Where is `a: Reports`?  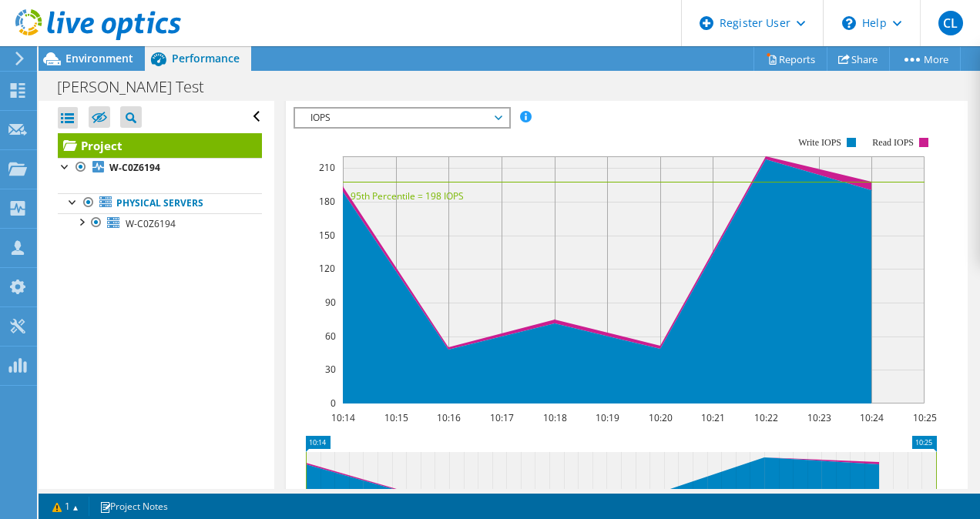
a: Reports is located at coordinates (791, 58).